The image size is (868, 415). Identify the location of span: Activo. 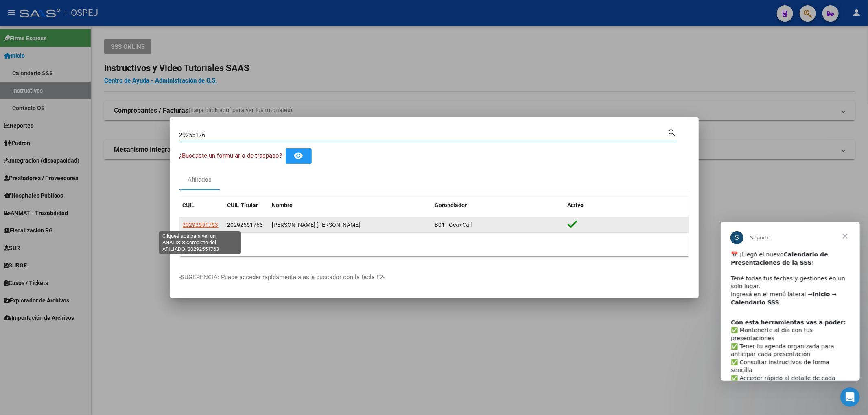
(576, 205).